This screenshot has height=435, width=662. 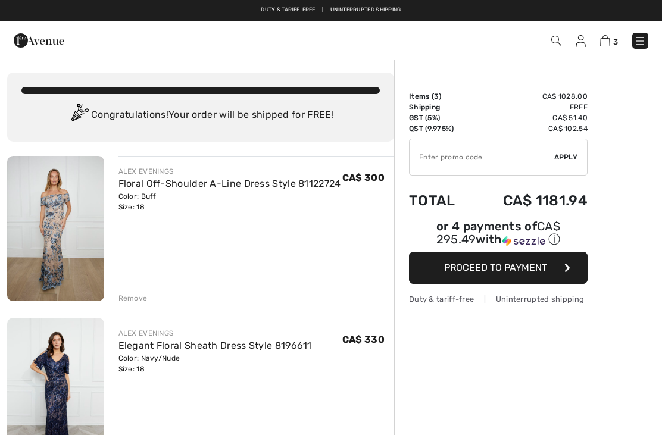 What do you see at coordinates (495, 267) in the screenshot?
I see `span: Proceed to Payment` at bounding box center [495, 267].